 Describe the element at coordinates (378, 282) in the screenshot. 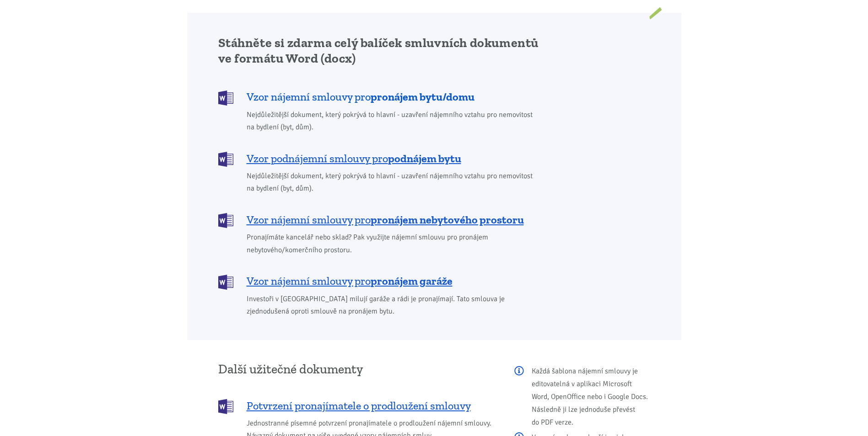

I see `a: Vzor nájemní smlouvy propronájem garáže` at that location.